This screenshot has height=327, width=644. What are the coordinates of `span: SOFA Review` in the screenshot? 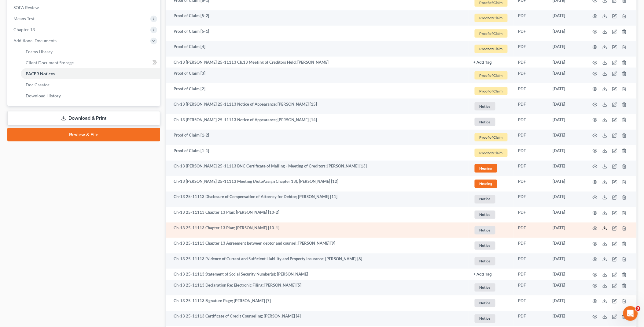 It's located at (26, 8).